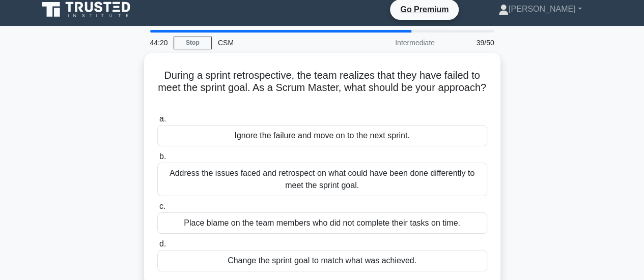  Describe the element at coordinates (322, 179) in the screenshot. I see `div: Address the issues faced and retrospect on what could have been done differently to meet the spri...` at that location.